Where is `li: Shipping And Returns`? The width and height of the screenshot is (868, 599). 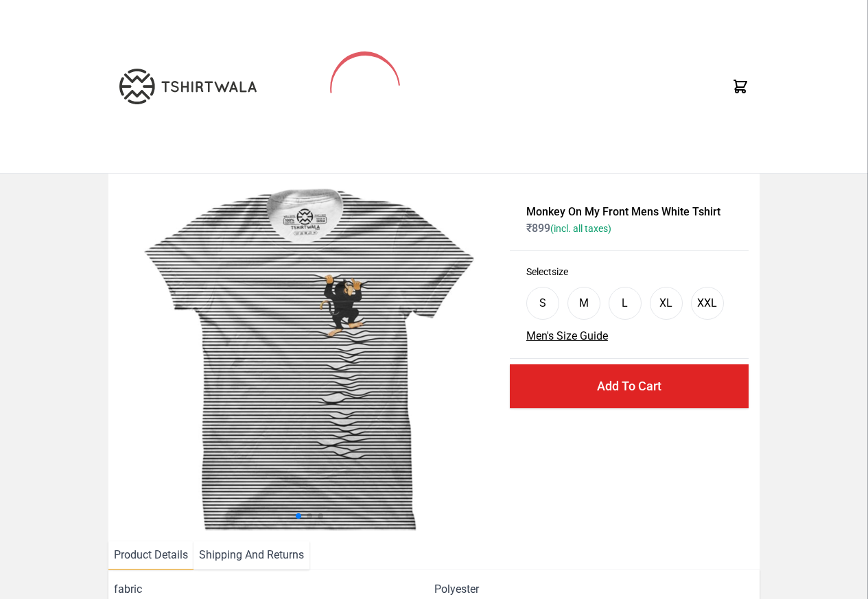 li: Shipping And Returns is located at coordinates (251, 555).